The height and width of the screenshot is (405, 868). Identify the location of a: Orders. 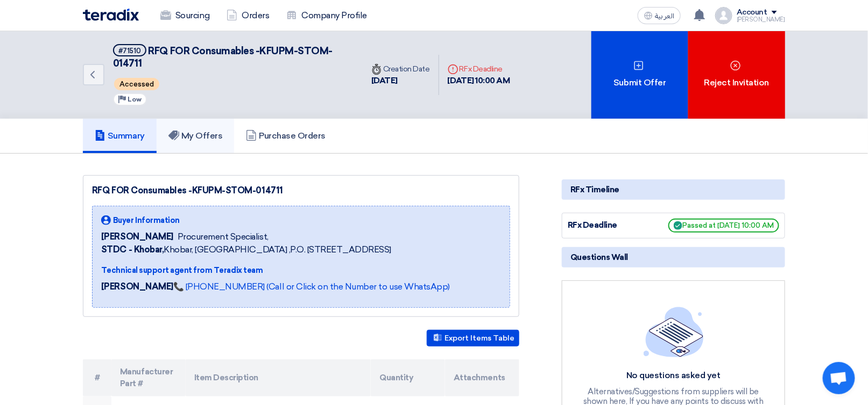
(247, 16).